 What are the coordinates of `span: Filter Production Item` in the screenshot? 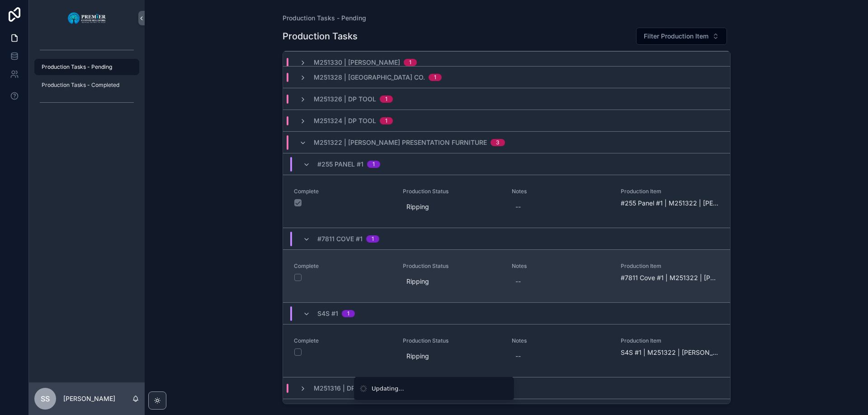 It's located at (676, 36).